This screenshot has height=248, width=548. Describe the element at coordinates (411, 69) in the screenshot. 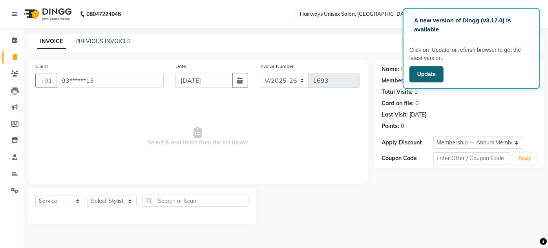

I see `a: Rishabh` at that location.